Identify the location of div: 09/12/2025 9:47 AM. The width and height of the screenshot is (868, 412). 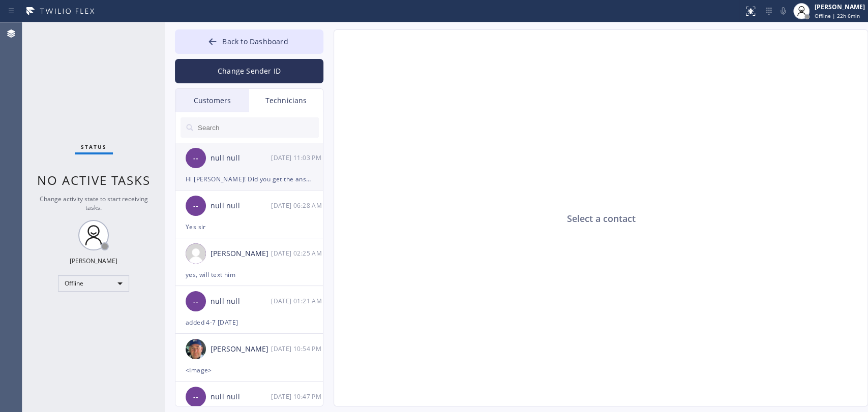
(297, 396).